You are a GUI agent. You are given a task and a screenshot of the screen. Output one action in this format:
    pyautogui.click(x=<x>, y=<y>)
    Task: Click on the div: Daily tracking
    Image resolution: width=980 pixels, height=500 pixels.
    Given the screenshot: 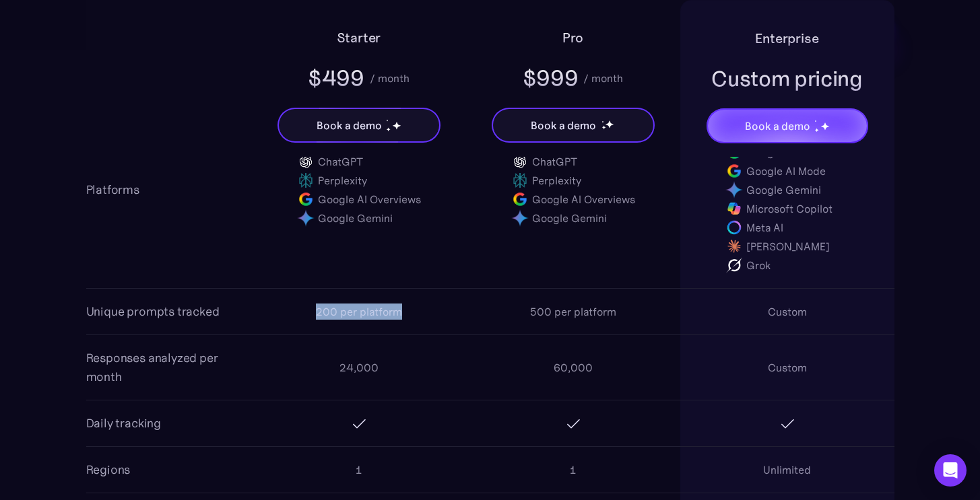 What is the action you would take?
    pyautogui.click(x=124, y=424)
    